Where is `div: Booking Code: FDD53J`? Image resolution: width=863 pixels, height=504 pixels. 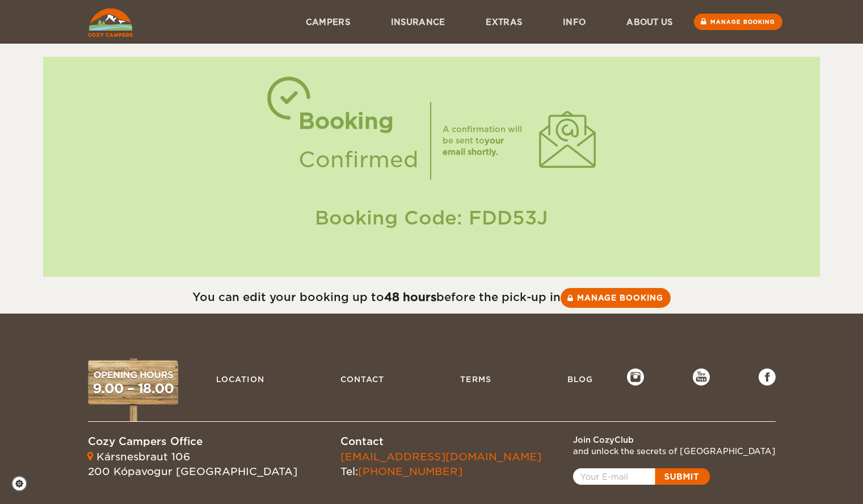
div: Booking Code: FDD53J is located at coordinates (432, 218).